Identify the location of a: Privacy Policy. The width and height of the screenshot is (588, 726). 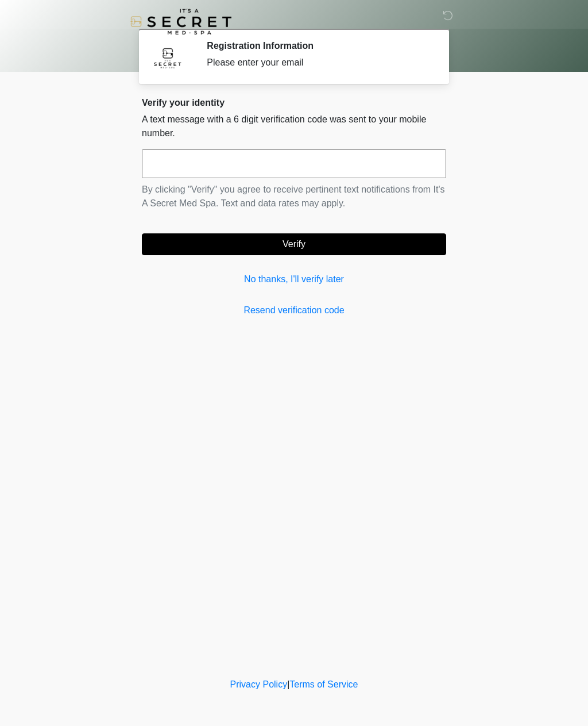
(259, 684).